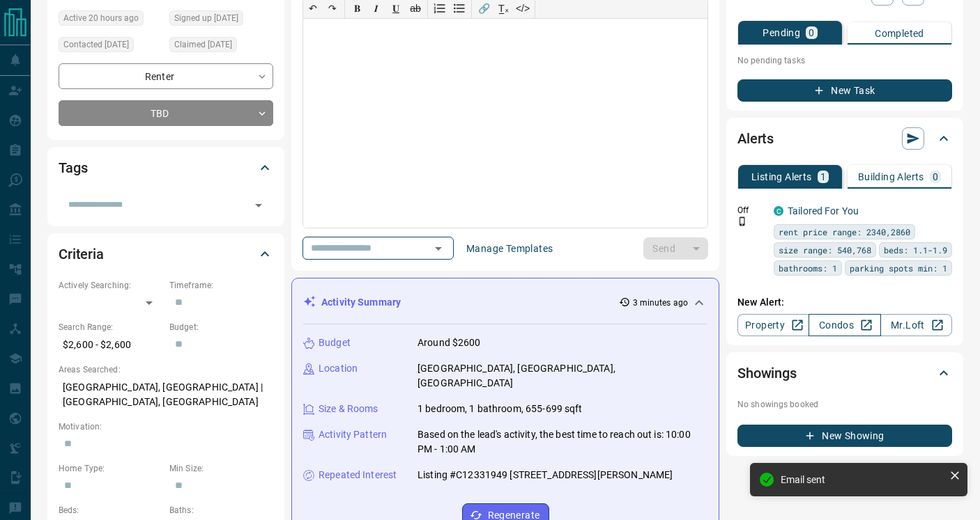  I want to click on h2: Tags, so click(73, 168).